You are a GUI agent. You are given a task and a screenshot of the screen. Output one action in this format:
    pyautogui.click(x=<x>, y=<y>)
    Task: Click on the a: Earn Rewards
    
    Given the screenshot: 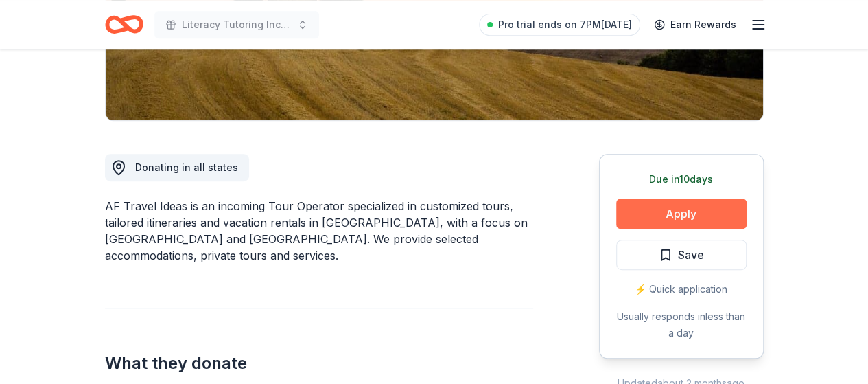 What is the action you would take?
    pyautogui.click(x=695, y=25)
    